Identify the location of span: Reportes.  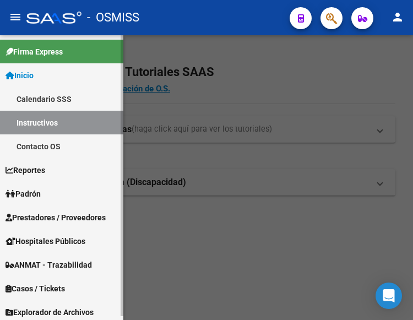
(25, 170).